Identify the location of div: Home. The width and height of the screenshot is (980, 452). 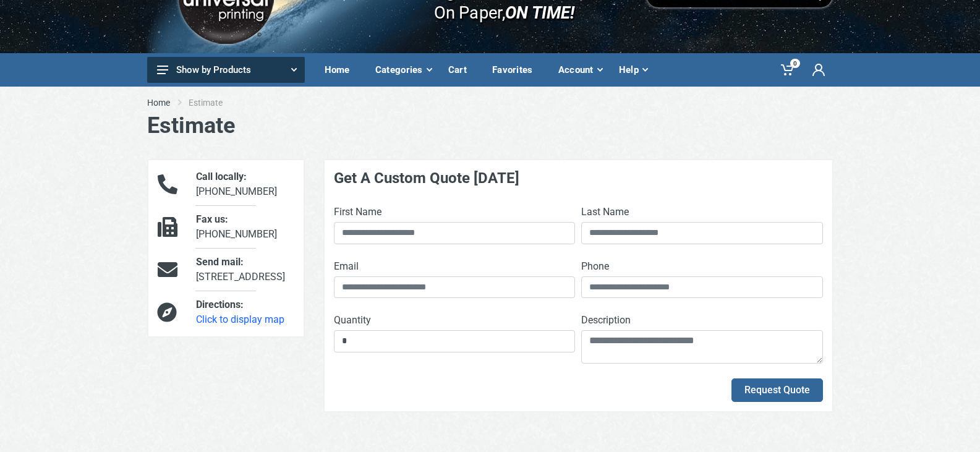
(342, 70).